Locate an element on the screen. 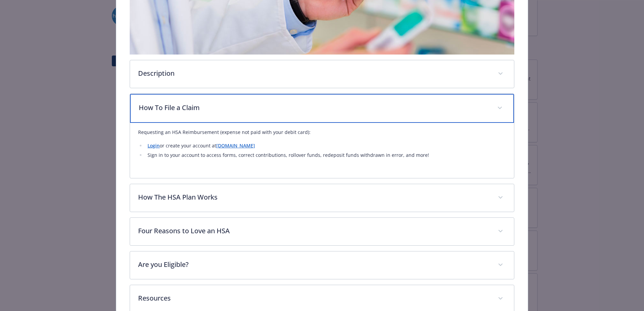 The width and height of the screenshot is (644, 311). p: Are you Eligible? is located at coordinates (314, 264).